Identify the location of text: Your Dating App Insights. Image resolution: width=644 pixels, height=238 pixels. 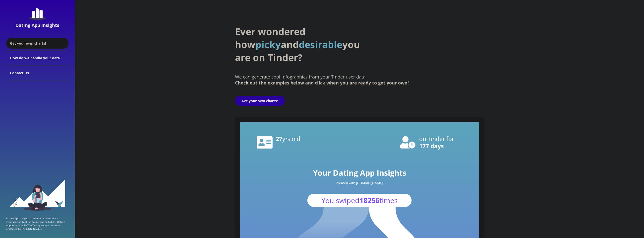
(359, 173).